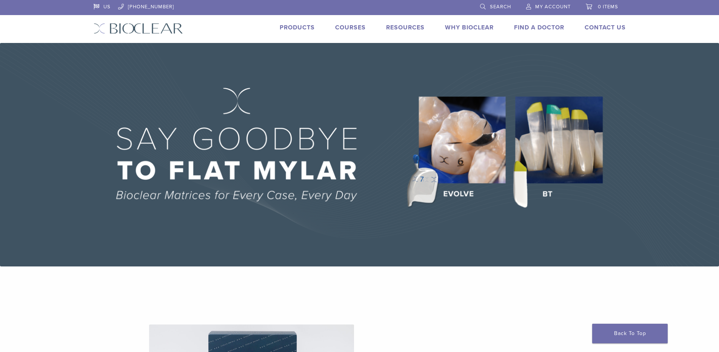 The image size is (719, 352). Describe the element at coordinates (405, 28) in the screenshot. I see `a: Resources` at that location.